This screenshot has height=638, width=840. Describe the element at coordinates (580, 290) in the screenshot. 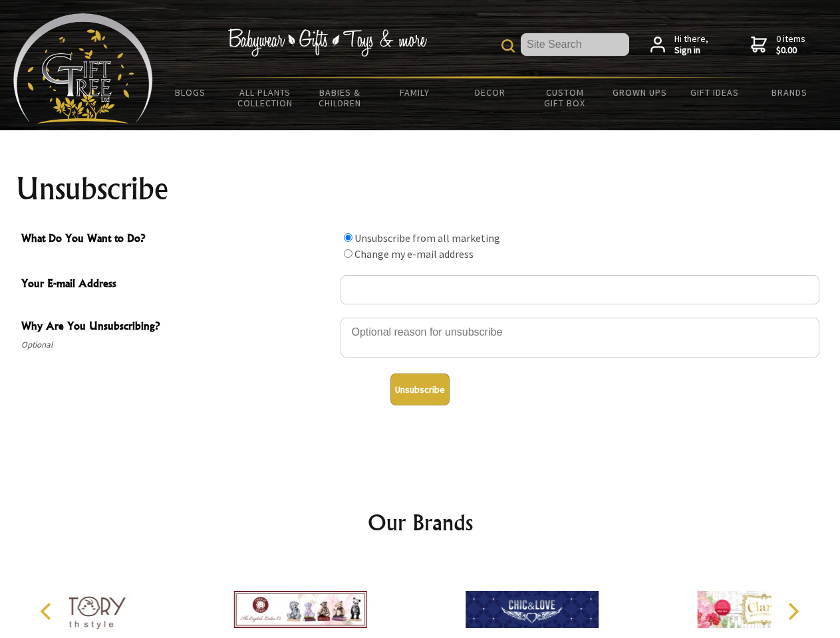

I see `input: Your E-mail Address` at that location.